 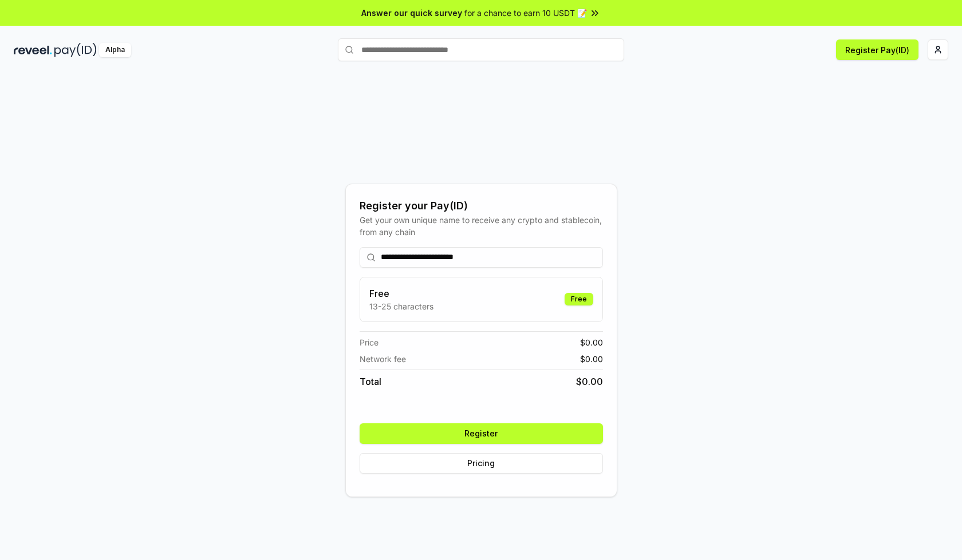 What do you see at coordinates (75, 50) in the screenshot?
I see `img: pay_id` at bounding box center [75, 50].